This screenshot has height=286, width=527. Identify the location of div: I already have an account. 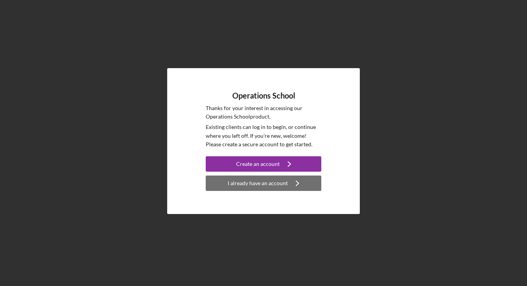
(258, 183).